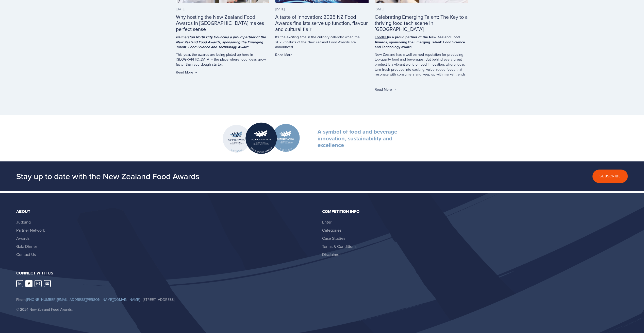 The height and width of the screenshot is (333, 644). What do you see at coordinates (321, 23) in the screenshot?
I see `a: A taste of innovation: 2025 NZ Food Awards finalists serve up function, flavour and cultural flair` at bounding box center [321, 23].